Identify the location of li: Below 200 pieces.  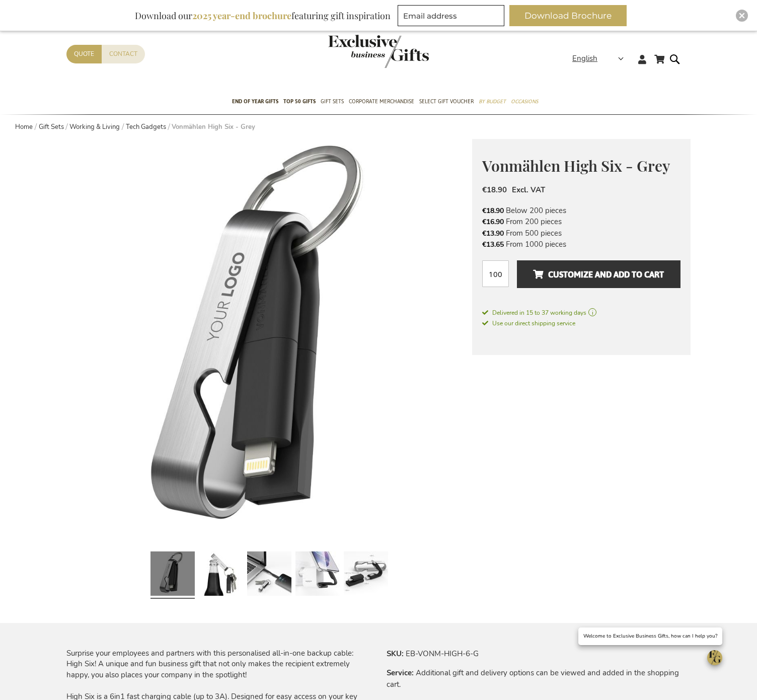
(581, 210).